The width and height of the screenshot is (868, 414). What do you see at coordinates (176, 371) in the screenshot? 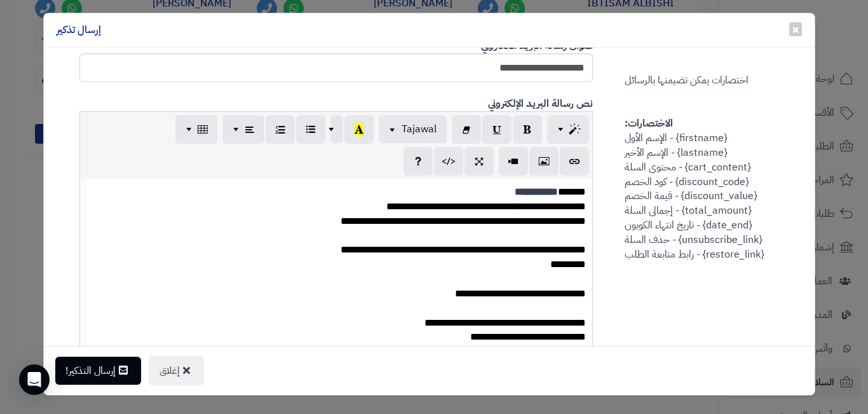
I see `button: إغلاق` at bounding box center [176, 371].